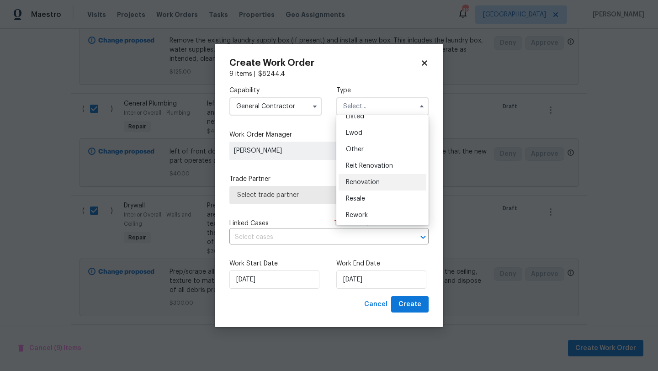  I want to click on span: Reit Renovation, so click(369, 166).